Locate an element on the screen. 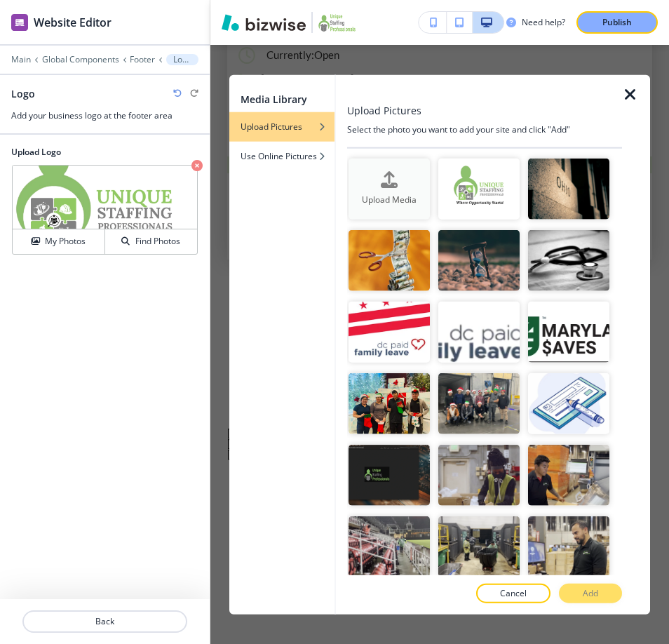 The image size is (669, 644). button: Upload Media is located at coordinates (389, 189).